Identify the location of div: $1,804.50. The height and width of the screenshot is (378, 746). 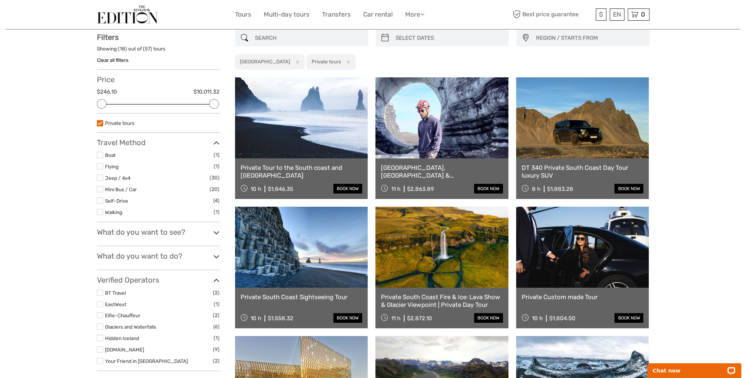
(562, 318).